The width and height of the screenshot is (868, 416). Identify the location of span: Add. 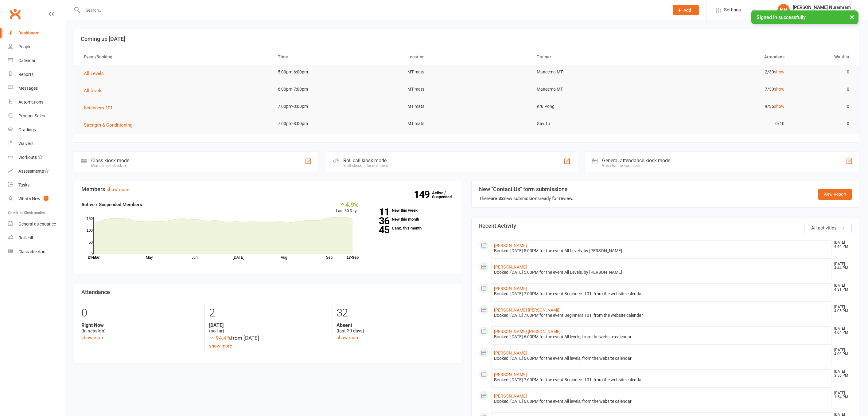
(687, 10).